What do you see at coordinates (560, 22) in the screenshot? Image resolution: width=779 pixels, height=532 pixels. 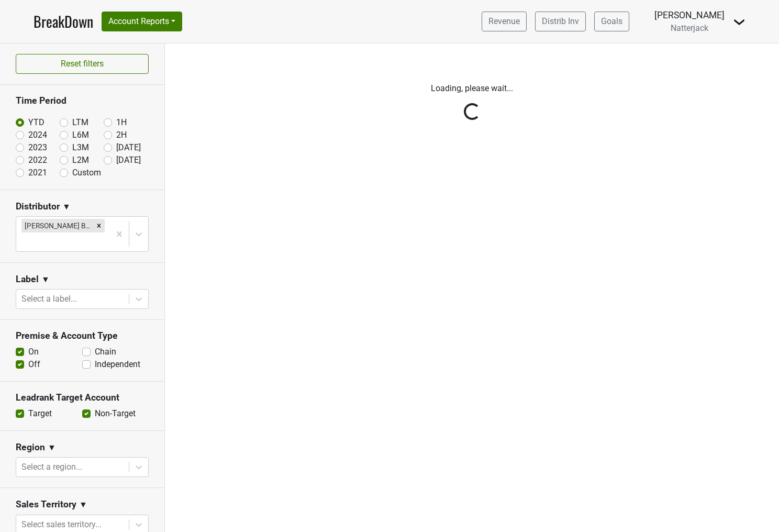 I see `a: Distrib Inv` at bounding box center [560, 22].